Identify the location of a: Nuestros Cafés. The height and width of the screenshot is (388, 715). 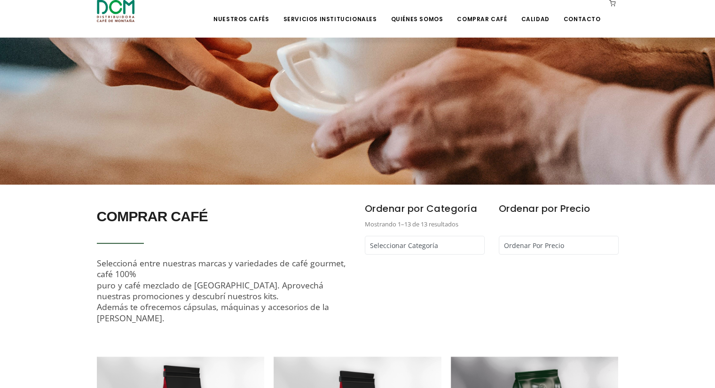
(241, 12).